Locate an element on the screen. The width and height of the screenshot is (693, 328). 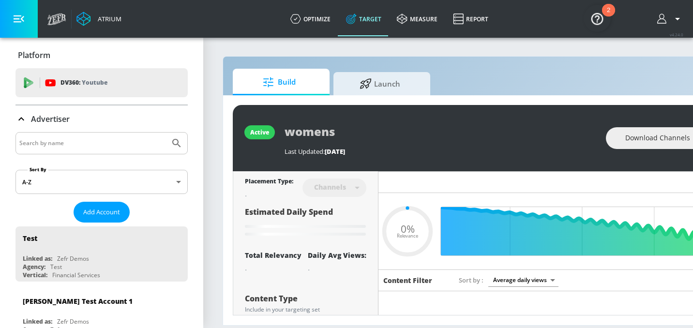
span: Build is located at coordinates (279, 82).